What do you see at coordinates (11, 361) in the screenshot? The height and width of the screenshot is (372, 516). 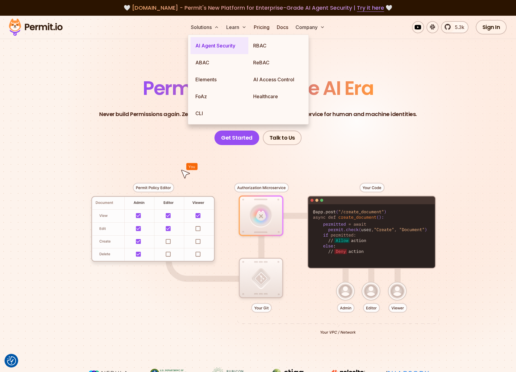 I see `img: Revisit consent button` at bounding box center [11, 361].